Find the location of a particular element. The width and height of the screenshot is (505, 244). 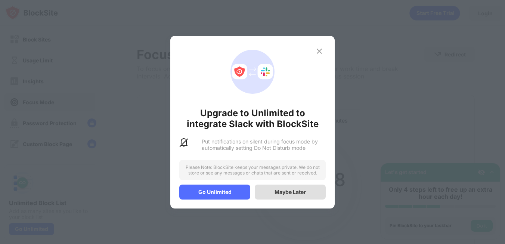

img: x-button.svg is located at coordinates (319, 51).